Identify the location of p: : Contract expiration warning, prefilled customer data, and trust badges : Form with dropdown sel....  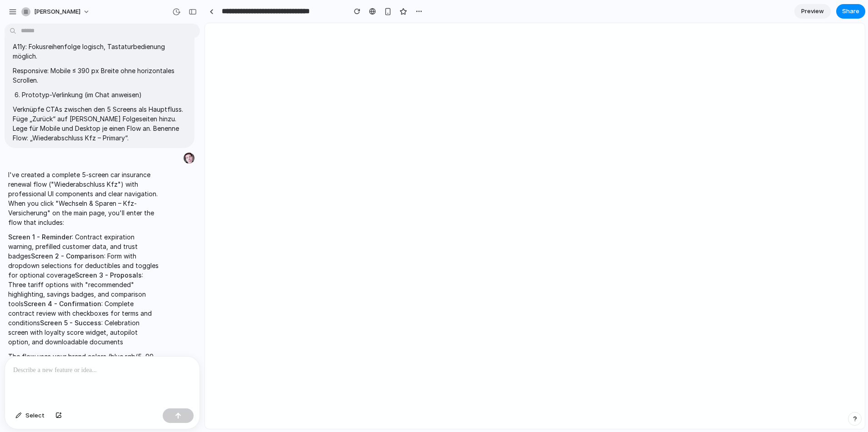
(84, 289).